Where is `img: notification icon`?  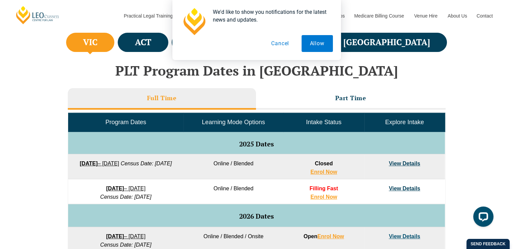 img: notification icon is located at coordinates (194, 22).